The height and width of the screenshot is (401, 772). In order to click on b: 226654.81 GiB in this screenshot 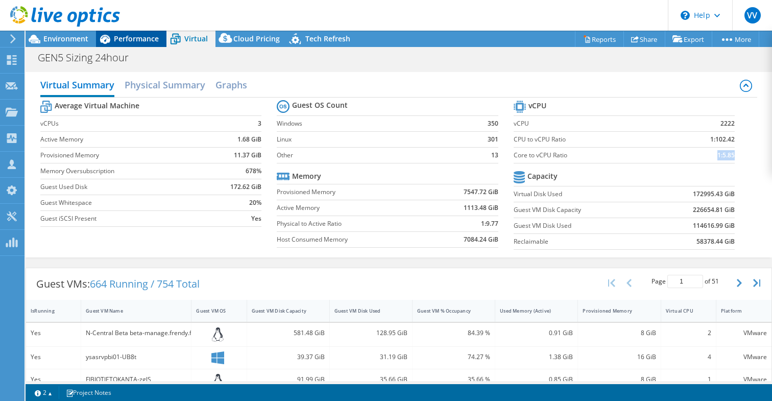, I will do `click(714, 210)`.